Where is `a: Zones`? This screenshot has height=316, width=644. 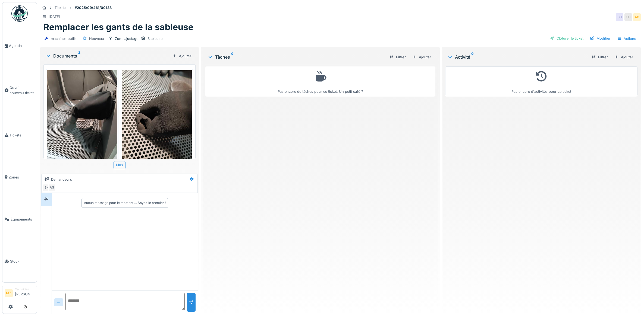 a: Zones is located at coordinates (20, 177).